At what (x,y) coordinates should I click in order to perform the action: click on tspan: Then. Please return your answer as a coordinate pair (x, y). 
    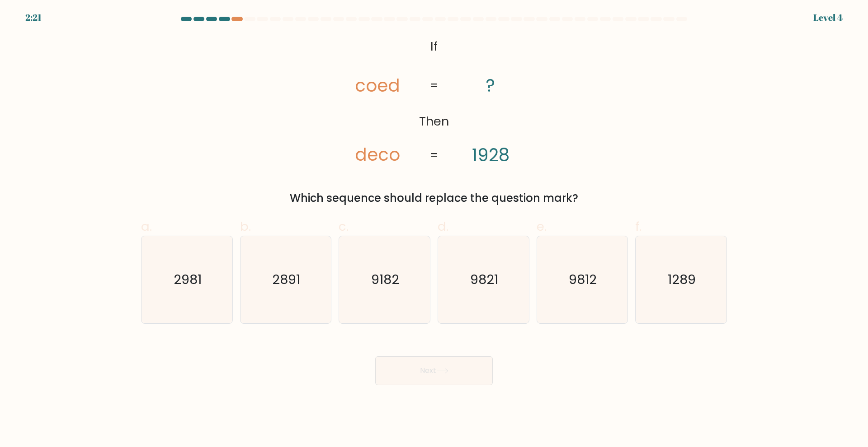
    Looking at the image, I should click on (434, 121).